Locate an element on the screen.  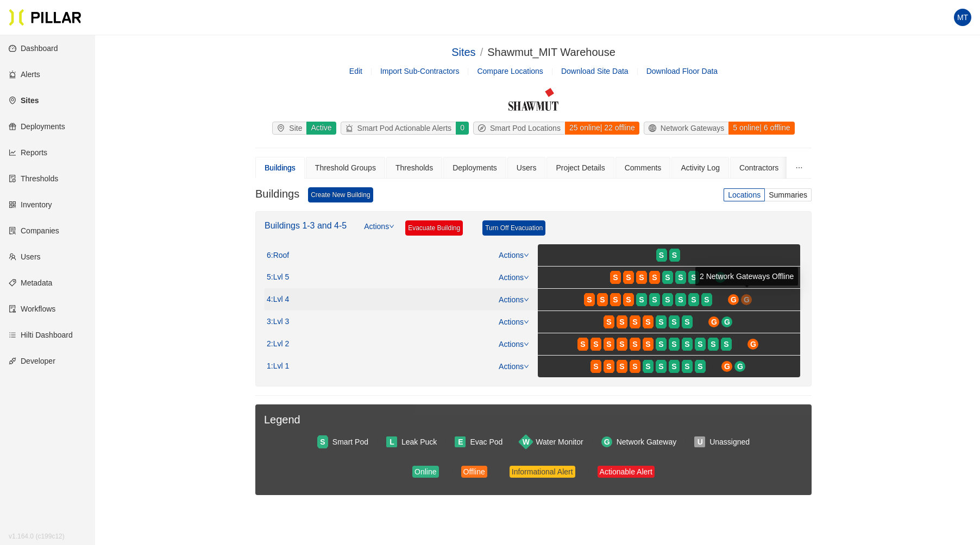
div: 2 Network Gateways Offline is located at coordinates (746, 276).